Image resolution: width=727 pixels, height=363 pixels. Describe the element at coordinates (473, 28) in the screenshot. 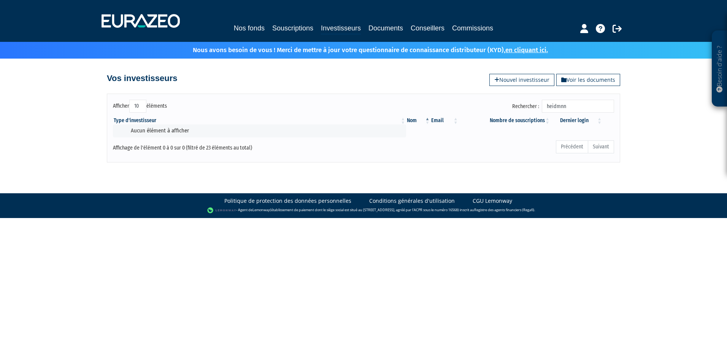

I see `a: Commissions` at that location.